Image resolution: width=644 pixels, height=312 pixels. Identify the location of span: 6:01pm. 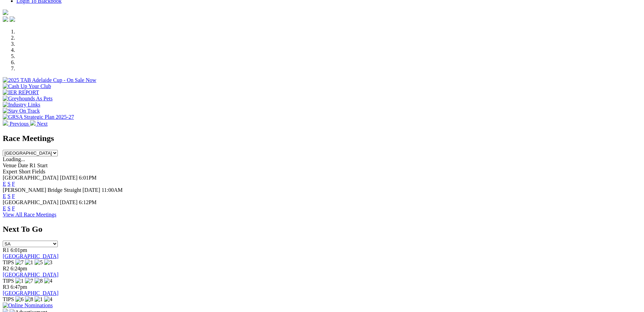
(19, 250).